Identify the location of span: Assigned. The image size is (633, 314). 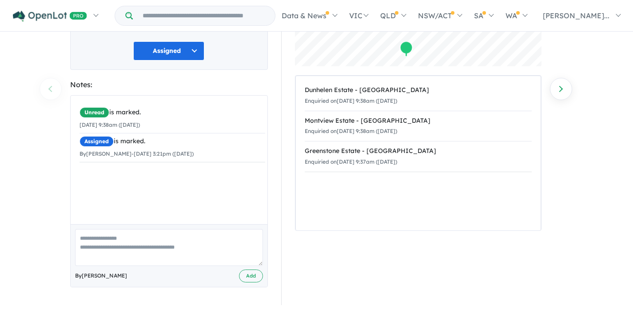
(96, 141).